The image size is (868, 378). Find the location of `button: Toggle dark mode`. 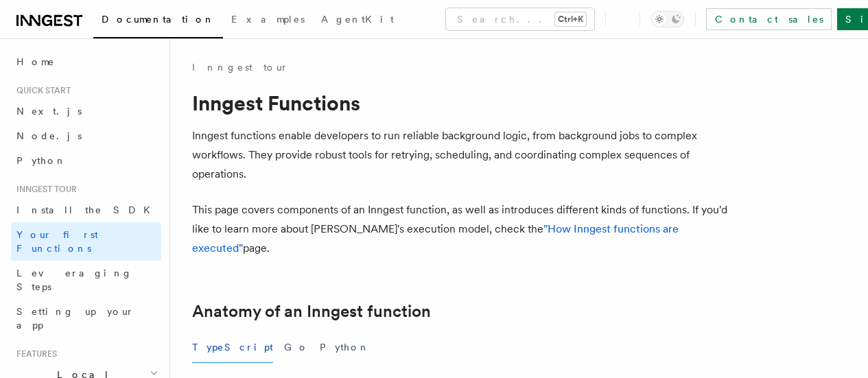

button: Toggle dark mode is located at coordinates (667, 19).